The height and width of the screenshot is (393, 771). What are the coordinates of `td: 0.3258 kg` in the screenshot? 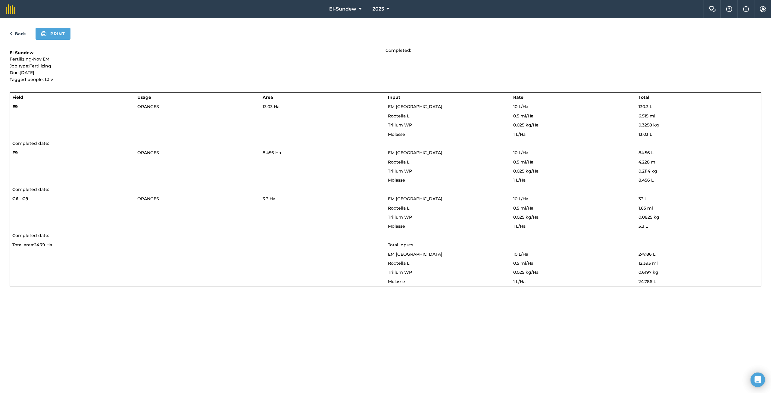 It's located at (699, 125).